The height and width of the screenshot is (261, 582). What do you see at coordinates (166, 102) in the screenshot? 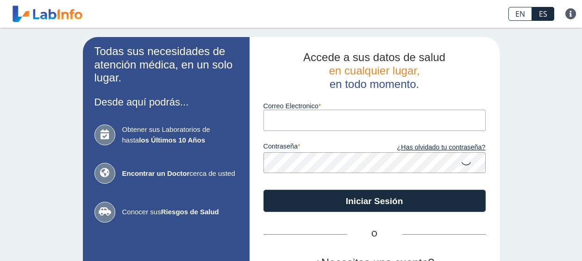
I see `h3: Desde aquí podrás...` at bounding box center [166, 102].